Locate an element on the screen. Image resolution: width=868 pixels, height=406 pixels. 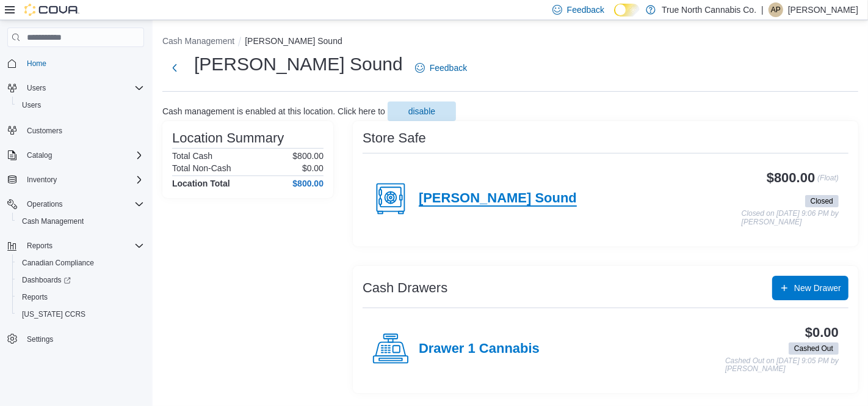
p: Cash management is enabled at this location. Click here to is located at coordinates (273, 111).